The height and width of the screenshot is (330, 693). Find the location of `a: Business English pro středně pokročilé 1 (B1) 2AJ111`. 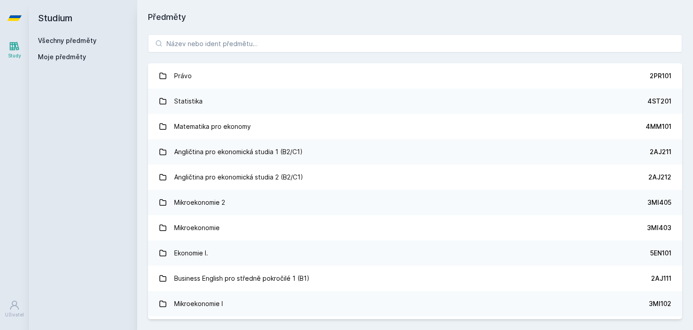

a: Business English pro středně pokročilé 1 (B1) 2AJ111 is located at coordinates (415, 278).